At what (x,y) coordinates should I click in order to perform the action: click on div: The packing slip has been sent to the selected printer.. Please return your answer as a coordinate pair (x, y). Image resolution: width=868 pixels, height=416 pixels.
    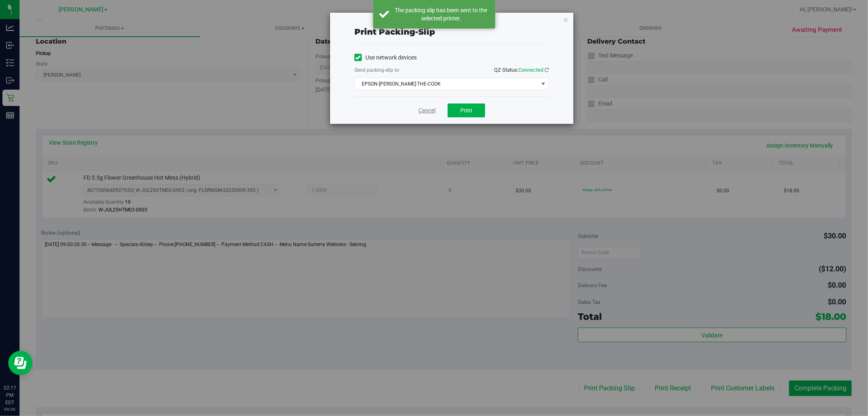
    Looking at the image, I should click on (441, 14).